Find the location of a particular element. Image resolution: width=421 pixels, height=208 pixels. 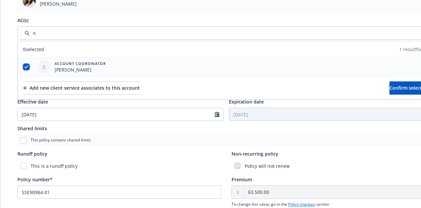

div: Add new client service associates to this account is located at coordinates (81, 88).